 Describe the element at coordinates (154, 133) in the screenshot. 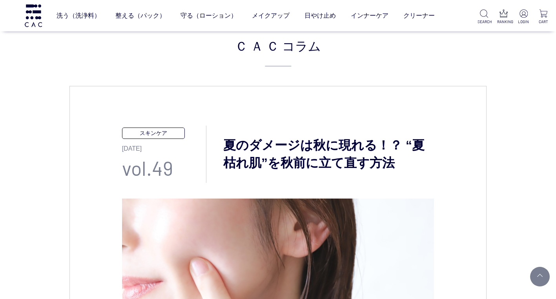

I see `p: スキンケア` at that location.